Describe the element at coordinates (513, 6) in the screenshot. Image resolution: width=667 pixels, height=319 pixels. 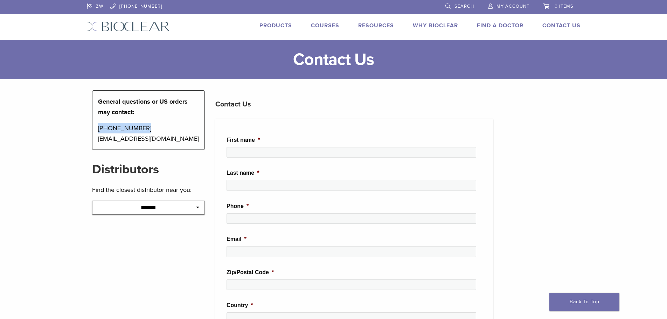
I see `span: My Account` at that location.